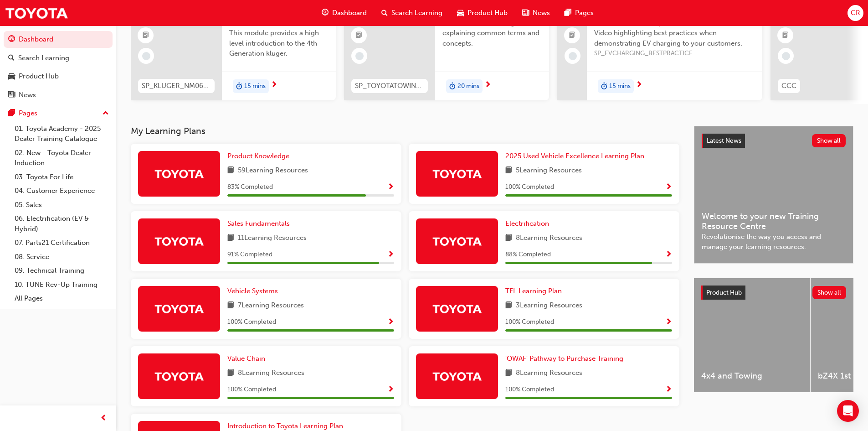 The height and width of the screenshot is (431, 868). I want to click on a: 09. Technical Training, so click(62, 270).